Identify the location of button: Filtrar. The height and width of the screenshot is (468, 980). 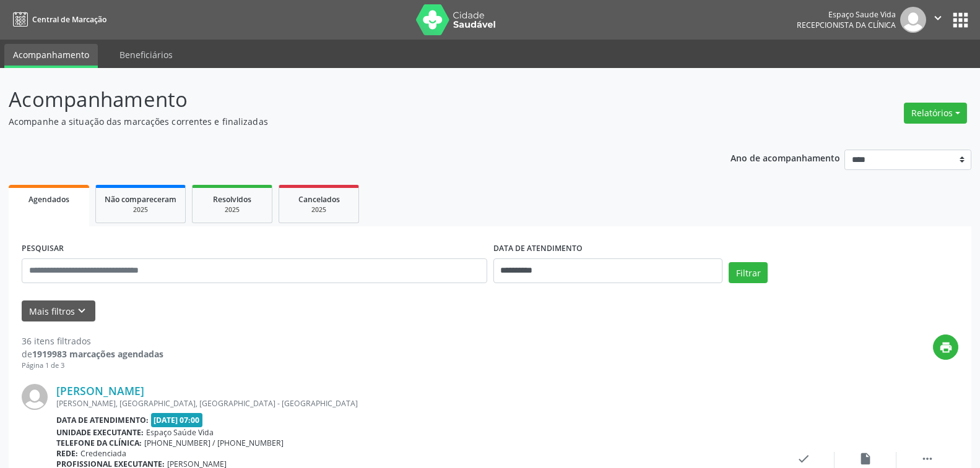
(747, 273).